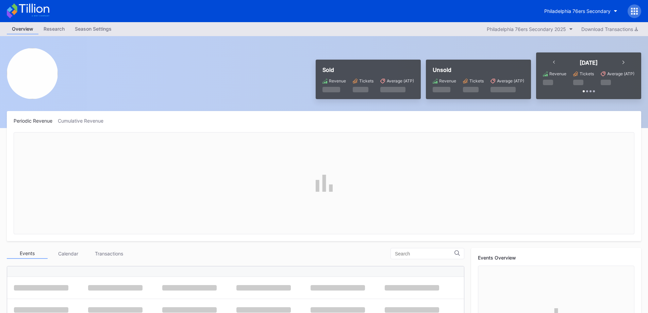 Image resolution: width=648 pixels, height=313 pixels. What do you see at coordinates (93, 29) in the screenshot?
I see `a: Season Settings` at bounding box center [93, 29].